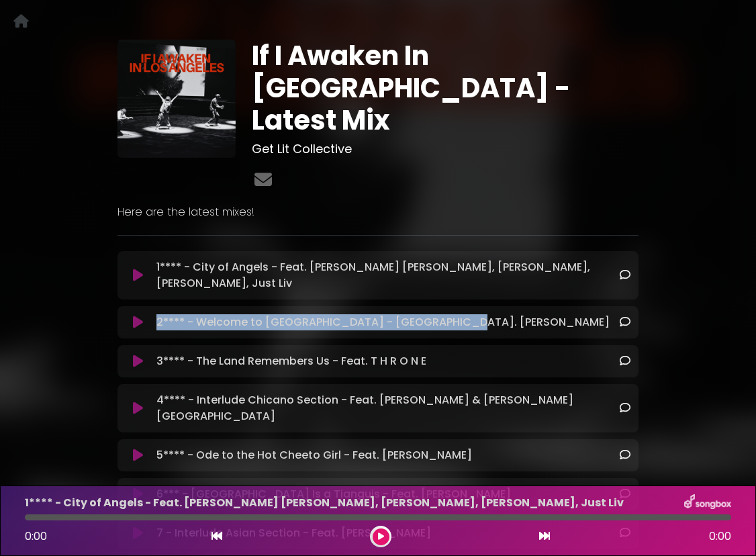 Image resolution: width=756 pixels, height=556 pixels. Describe the element at coordinates (176, 99) in the screenshot. I see `img: jpqCGvsiRDGDrW28OCCq` at that location.